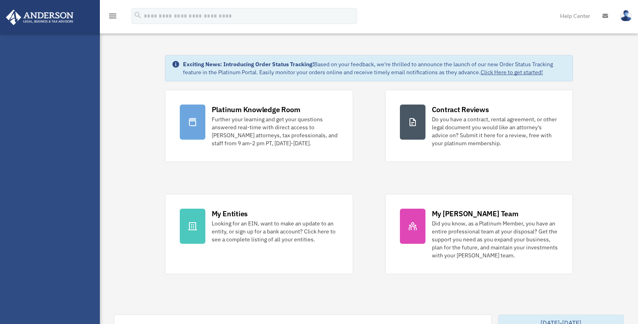  What do you see at coordinates (375, 68) in the screenshot?
I see `div: Based on your feedback, we're thrilled to announce the launch of our new Order Status Tracking fe...` at bounding box center [375, 68].